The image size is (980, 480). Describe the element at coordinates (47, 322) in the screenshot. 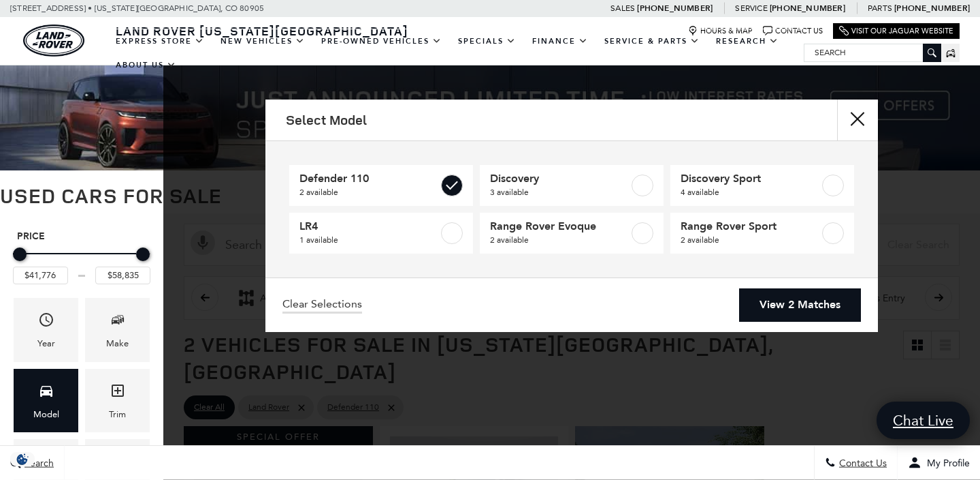

I see `span: Year` at that location.